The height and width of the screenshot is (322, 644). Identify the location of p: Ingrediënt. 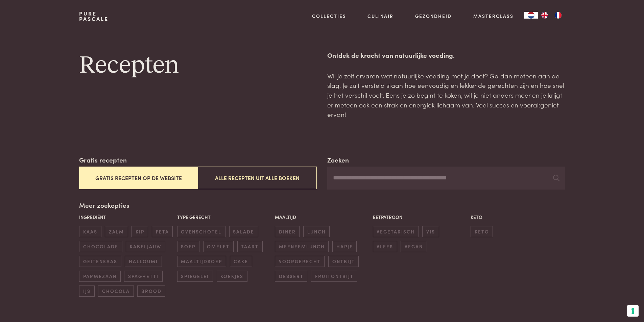
(126, 217).